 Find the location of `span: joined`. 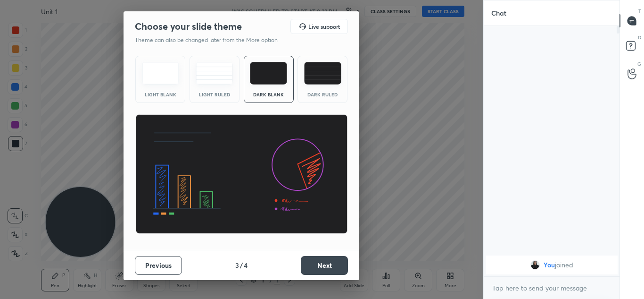

span: joined is located at coordinates (564, 265).